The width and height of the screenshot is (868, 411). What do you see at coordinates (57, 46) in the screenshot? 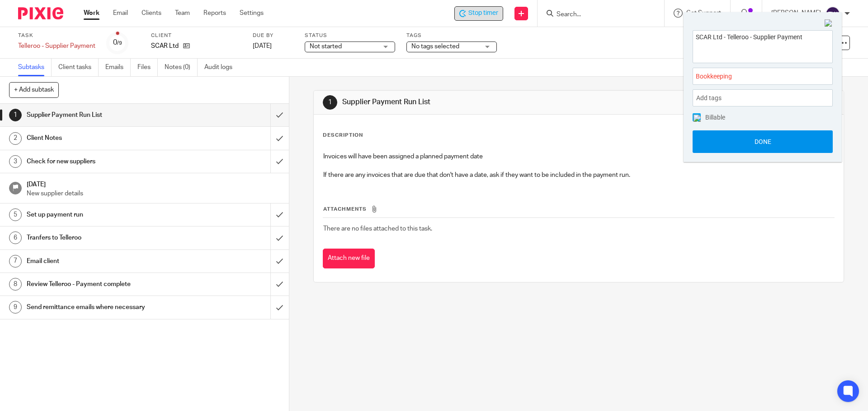
I see `div: Telleroo - Supplier Payment` at bounding box center [57, 46].